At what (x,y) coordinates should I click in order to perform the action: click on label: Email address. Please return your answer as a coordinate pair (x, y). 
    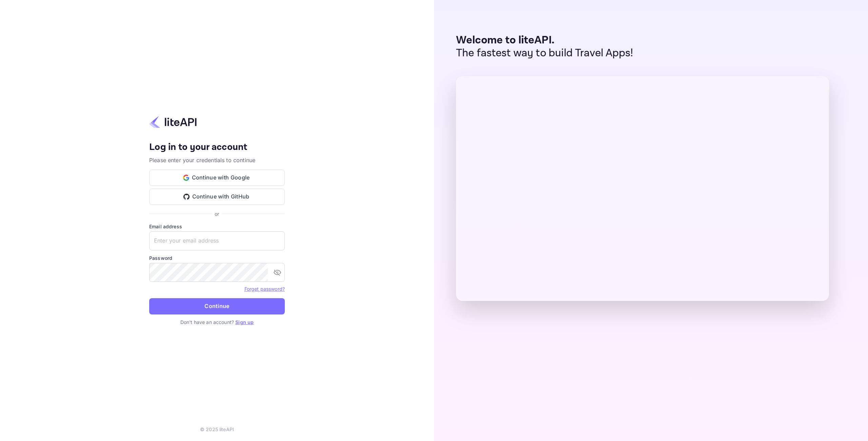
    Looking at the image, I should click on (217, 226).